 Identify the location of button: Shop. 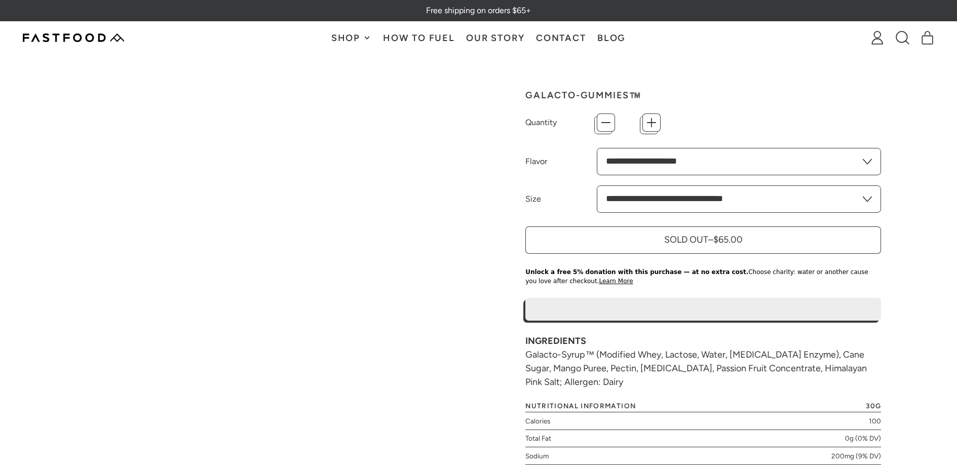
(351, 37).